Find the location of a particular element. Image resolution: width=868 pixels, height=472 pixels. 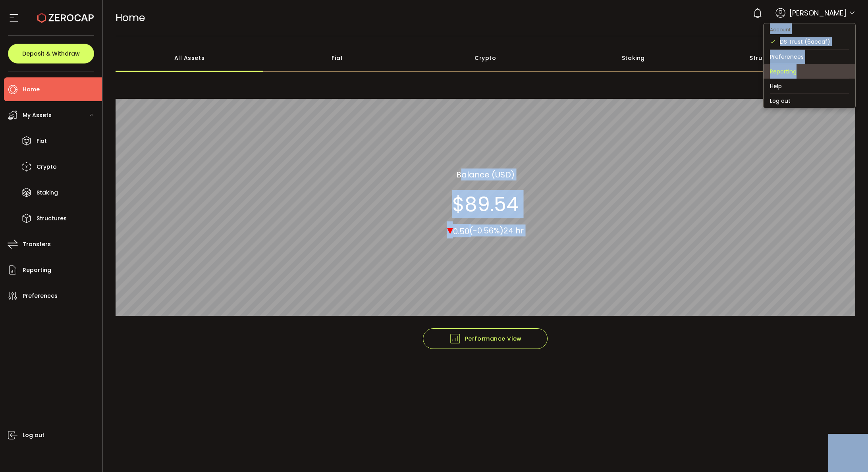

span: Preferences is located at coordinates (40, 296).